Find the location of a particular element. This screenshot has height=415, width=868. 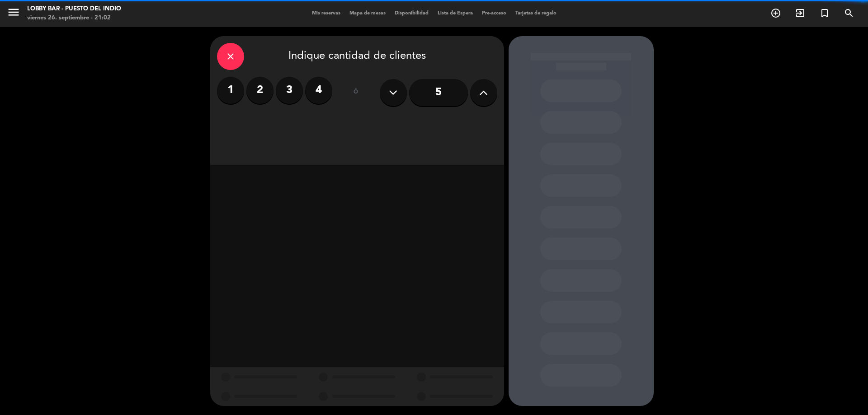

i: exit_to_app is located at coordinates (800, 13).